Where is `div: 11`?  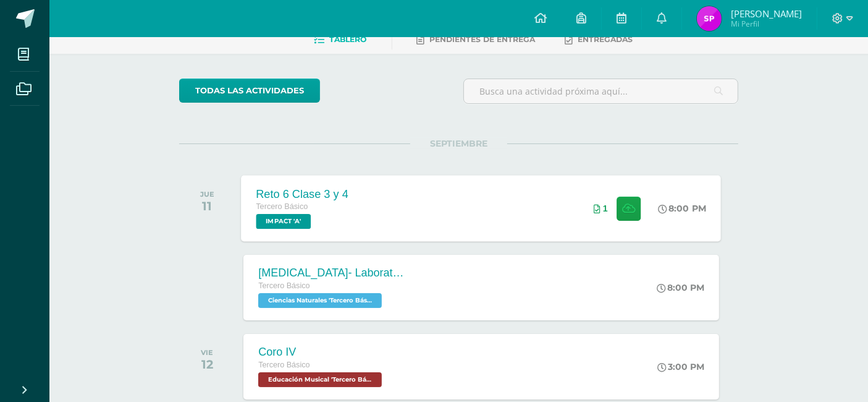 div: 11 is located at coordinates (207, 206).